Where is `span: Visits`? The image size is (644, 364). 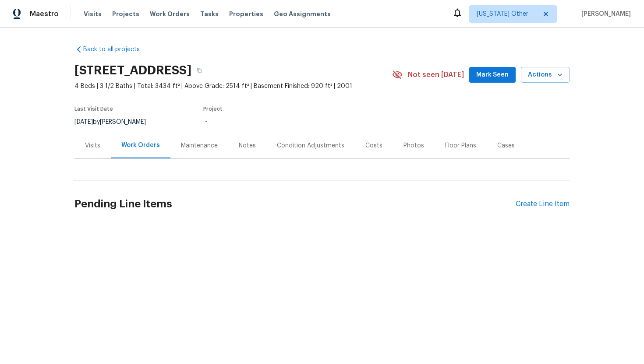 span: Visits is located at coordinates (92, 14).